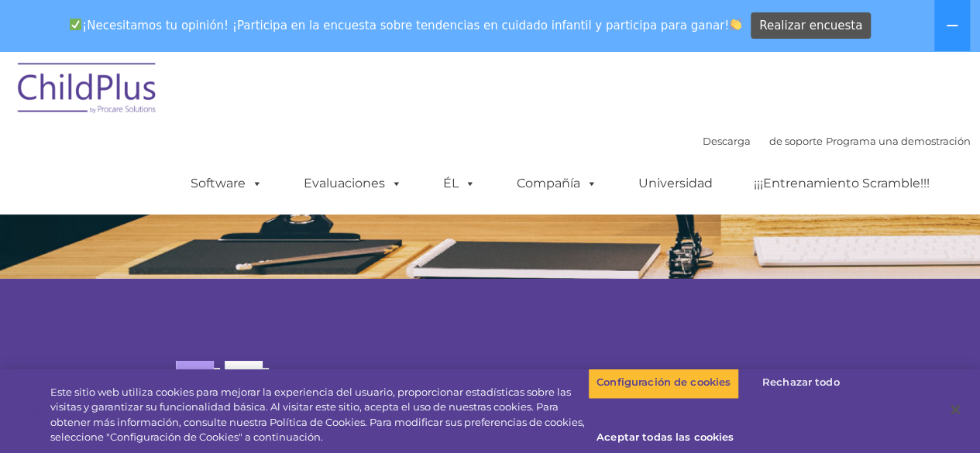 The width and height of the screenshot is (980, 453). Describe the element at coordinates (796, 141) in the screenshot. I see `font: de soporte` at that location.